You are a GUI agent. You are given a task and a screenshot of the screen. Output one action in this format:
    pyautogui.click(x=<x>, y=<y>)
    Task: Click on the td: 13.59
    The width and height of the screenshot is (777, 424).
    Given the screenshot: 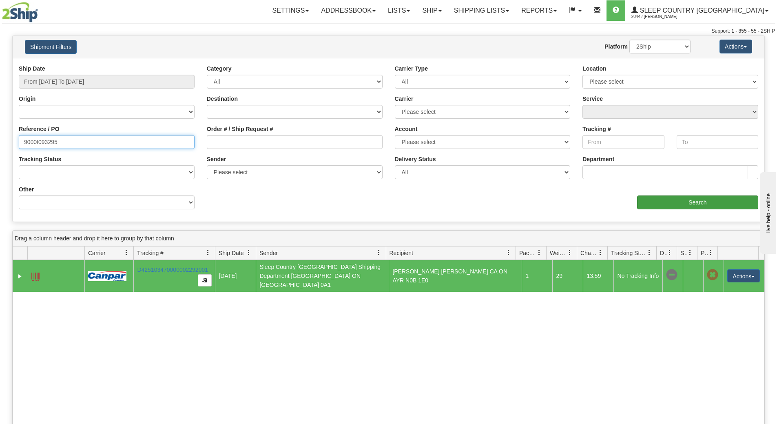 What is the action you would take?
    pyautogui.click(x=598, y=276)
    